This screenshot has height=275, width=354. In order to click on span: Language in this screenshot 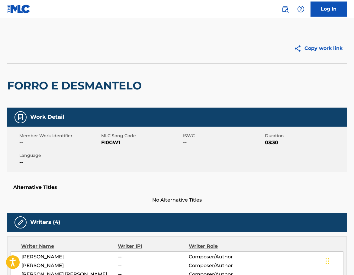, I will do `click(59, 155)`.